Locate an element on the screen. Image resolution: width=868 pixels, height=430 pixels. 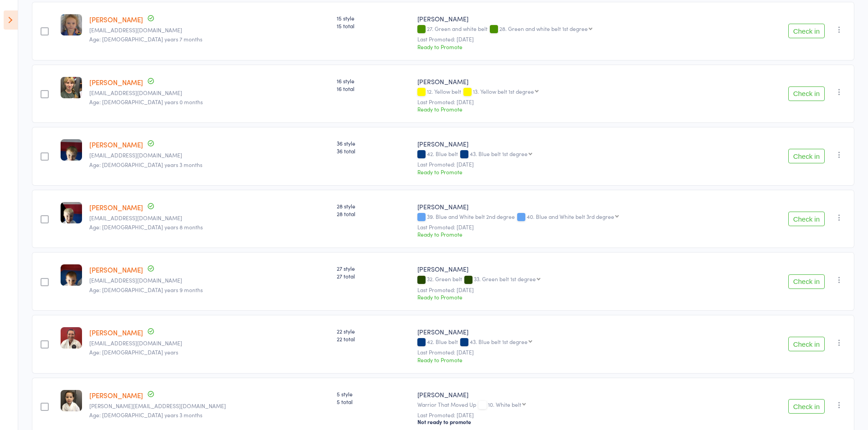
span: 15 style is located at coordinates (373, 18).